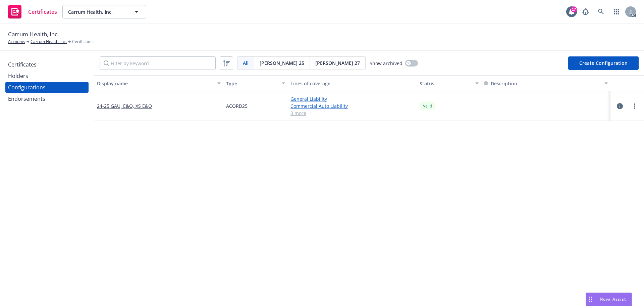 Image resolution: width=644 pixels, height=306 pixels. Describe the element at coordinates (49, 42) in the screenshot. I see `a: Carrum Health, Inc.` at that location.